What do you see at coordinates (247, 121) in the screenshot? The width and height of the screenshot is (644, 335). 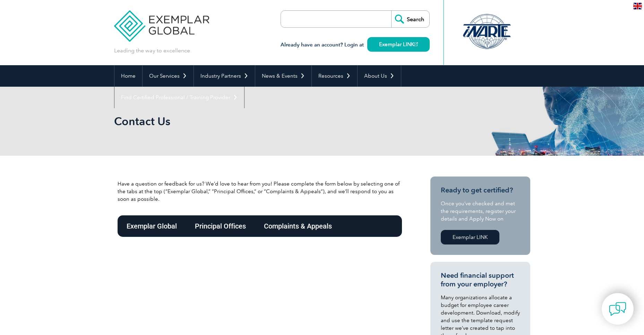 I see `h1: Contact Us` at bounding box center [247, 121].